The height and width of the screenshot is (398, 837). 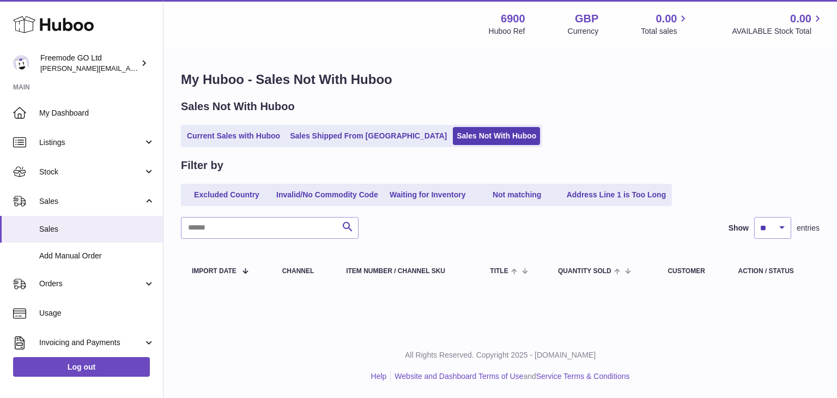 What do you see at coordinates (227, 195) in the screenshot?
I see `a: Excluded Country` at bounding box center [227, 195].